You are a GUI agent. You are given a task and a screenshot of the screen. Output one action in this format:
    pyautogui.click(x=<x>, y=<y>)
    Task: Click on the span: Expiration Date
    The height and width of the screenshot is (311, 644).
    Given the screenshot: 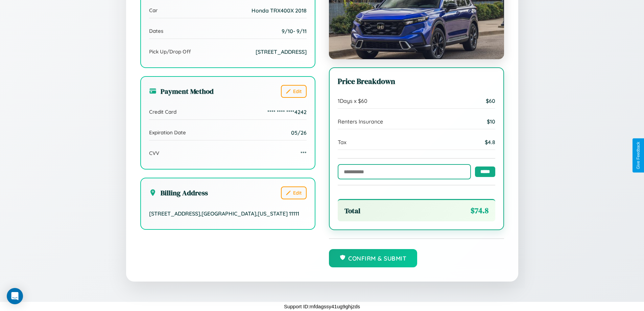 What is the action you would take?
    pyautogui.click(x=167, y=133)
    